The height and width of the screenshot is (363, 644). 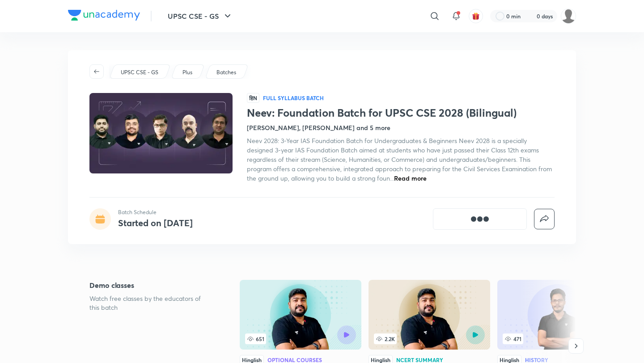 I want to click on img: streak, so click(x=530, y=16).